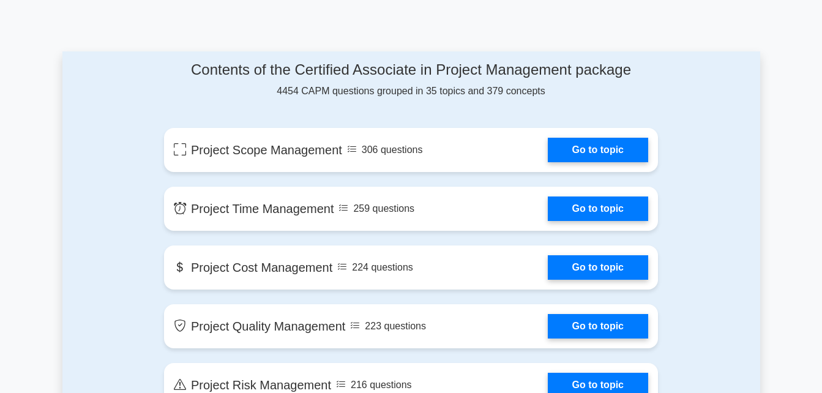  Describe the element at coordinates (411, 70) in the screenshot. I see `h4: Contents of the Certified Associate in Project Management package` at that location.